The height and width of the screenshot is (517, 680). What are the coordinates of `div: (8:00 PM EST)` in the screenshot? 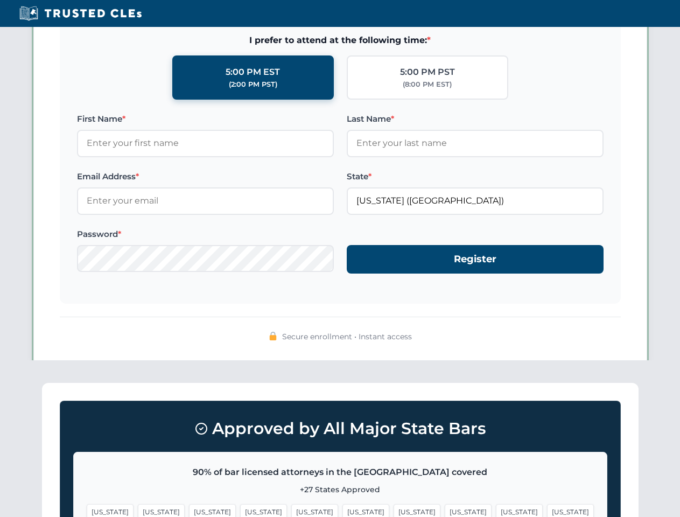 It's located at (427, 85).